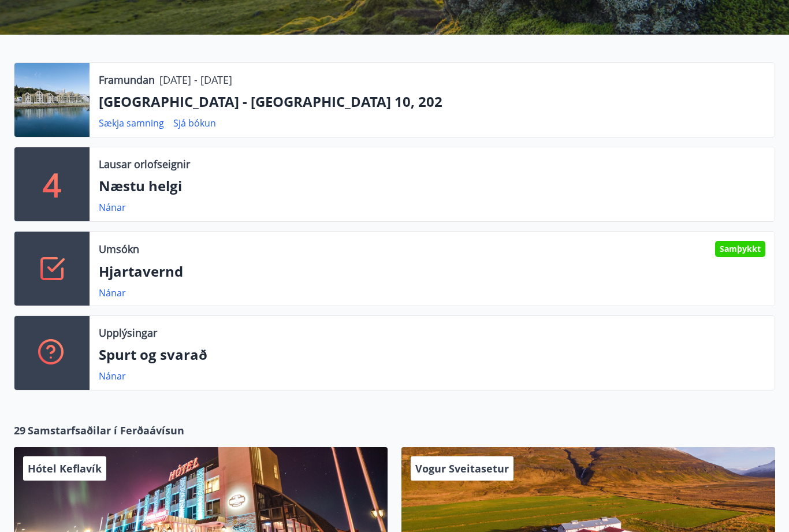 This screenshot has width=789, height=532. What do you see at coordinates (195, 123) in the screenshot?
I see `a: Sjá bókun` at bounding box center [195, 123].